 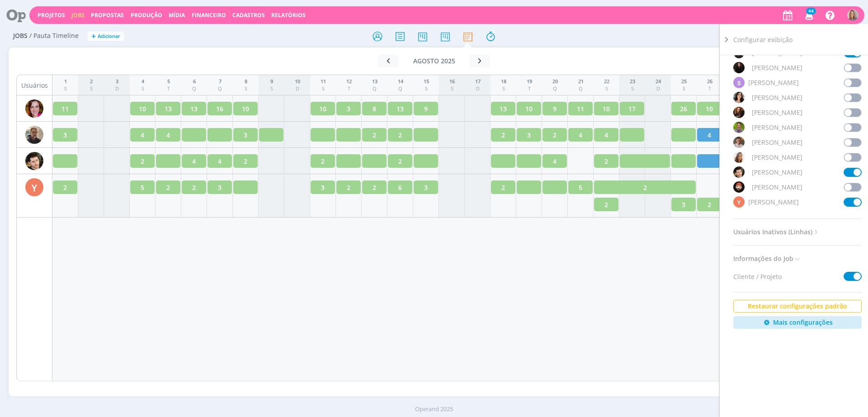 What do you see at coordinates (504, 81) in the screenshot?
I see `div: 18` at bounding box center [504, 81].